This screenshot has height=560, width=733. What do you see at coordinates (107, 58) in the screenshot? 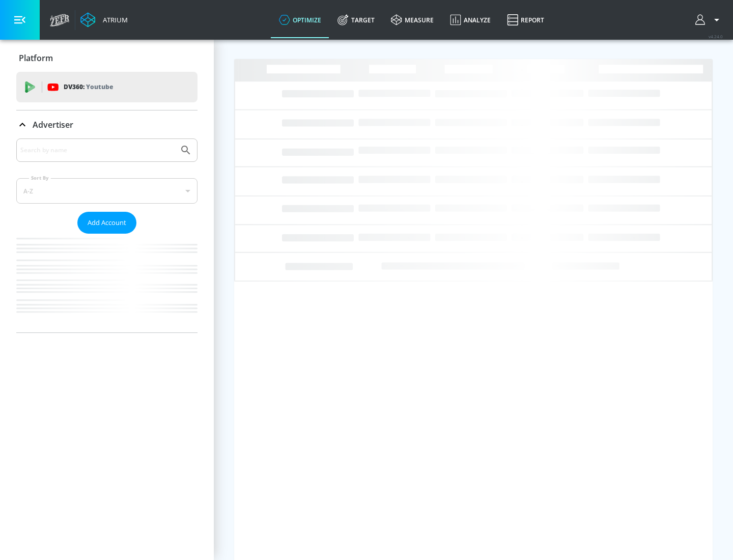
I see `div: Platform` at bounding box center [107, 58].